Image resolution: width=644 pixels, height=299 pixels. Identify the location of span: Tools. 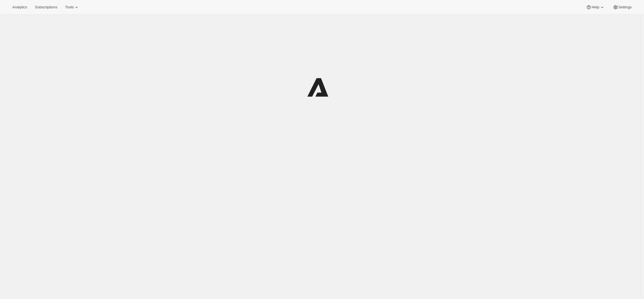
(69, 7).